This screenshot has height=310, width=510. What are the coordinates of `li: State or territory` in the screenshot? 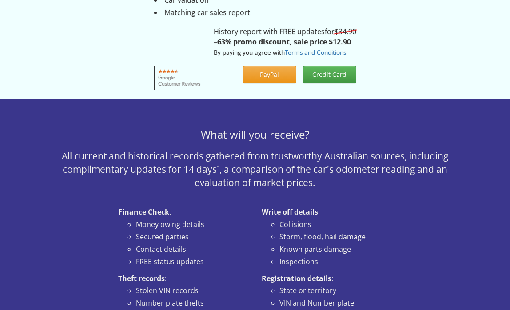 It's located at (336, 291).